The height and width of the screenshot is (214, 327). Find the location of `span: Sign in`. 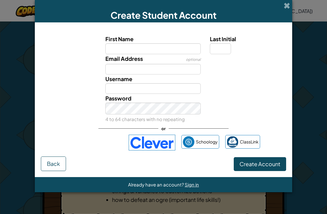

span: Sign in is located at coordinates (191, 184).